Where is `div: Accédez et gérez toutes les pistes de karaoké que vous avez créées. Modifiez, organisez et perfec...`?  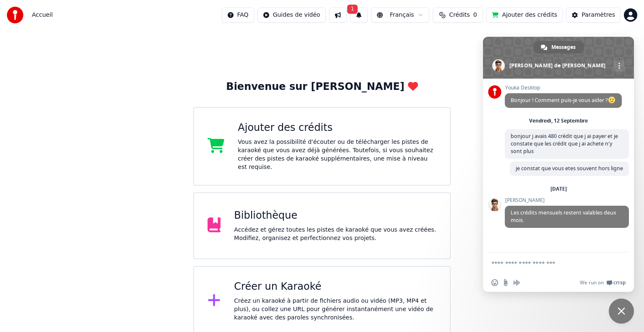
div: Accédez et gérez toutes les pistes de karaoké que vous avez créées. Modifiez, organisez et perfec... is located at coordinates (335, 235).